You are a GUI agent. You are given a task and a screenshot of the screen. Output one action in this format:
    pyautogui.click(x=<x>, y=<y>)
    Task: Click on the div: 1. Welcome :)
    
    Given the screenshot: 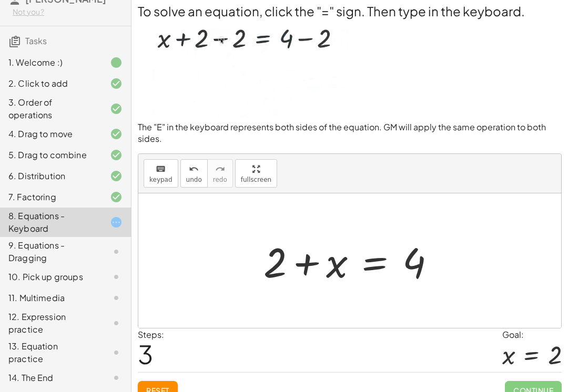 What is the action you would take?
    pyautogui.click(x=51, y=63)
    